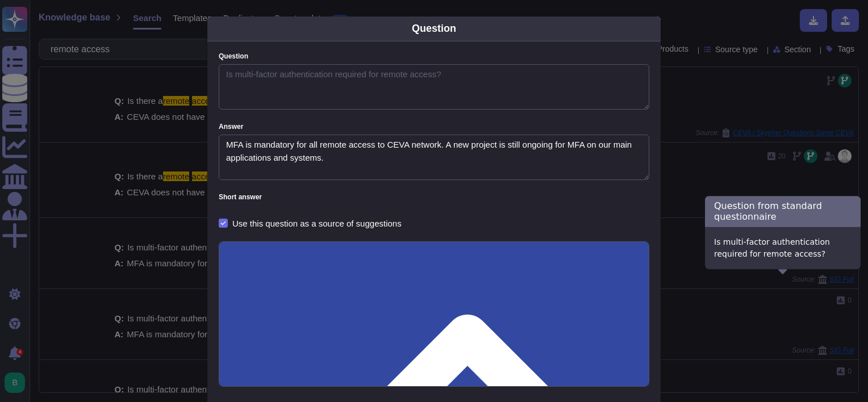 The width and height of the screenshot is (868, 402). I want to click on label: Short answer, so click(434, 197).